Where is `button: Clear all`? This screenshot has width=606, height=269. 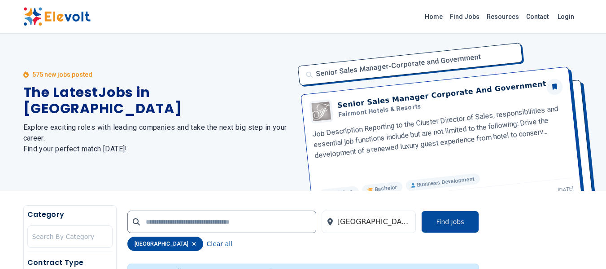
button: Clear all is located at coordinates (219, 244).